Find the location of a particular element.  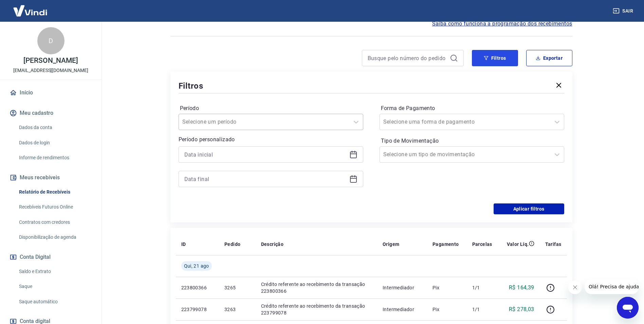

input: Data final is located at coordinates (266, 179).